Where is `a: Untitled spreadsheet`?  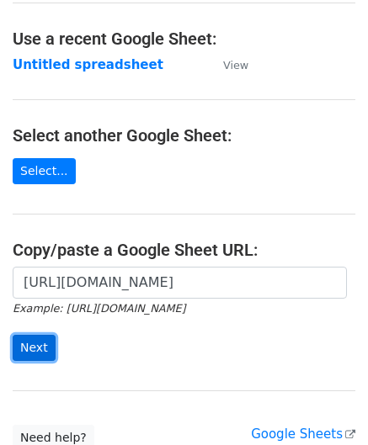 a: Untitled spreadsheet is located at coordinates (88, 65).